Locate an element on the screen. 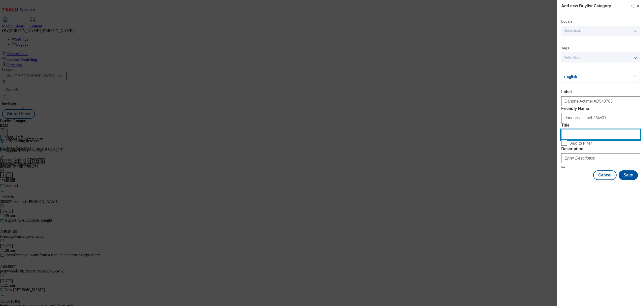  h4: Add new Buylist Category is located at coordinates (586, 6).